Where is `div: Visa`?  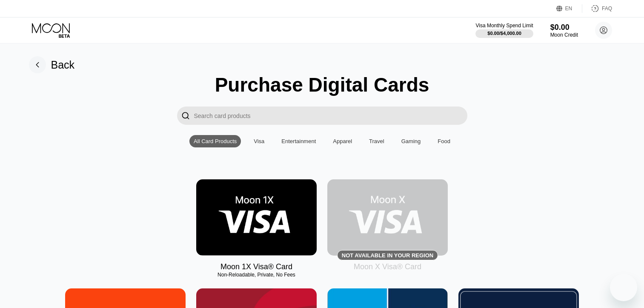 div: Visa is located at coordinates (259, 141).